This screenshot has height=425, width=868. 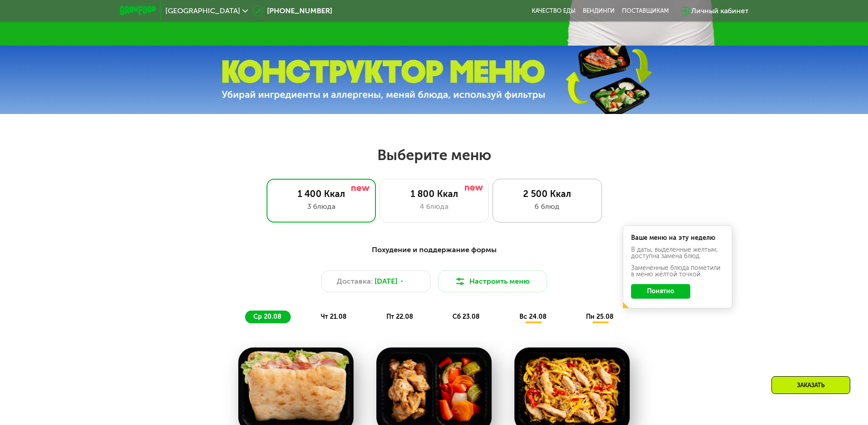 What do you see at coordinates (533, 316) in the screenshot?
I see `span: вс 24.08` at bounding box center [533, 316].